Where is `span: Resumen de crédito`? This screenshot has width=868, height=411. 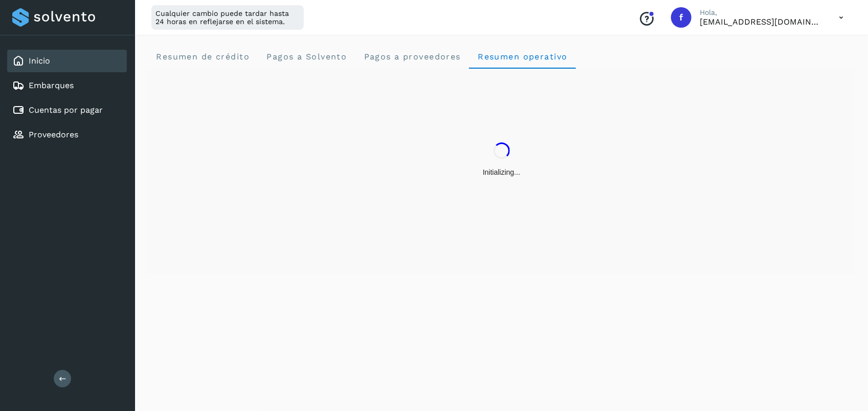
span: Resumen de crédito is located at coordinates (203, 56).